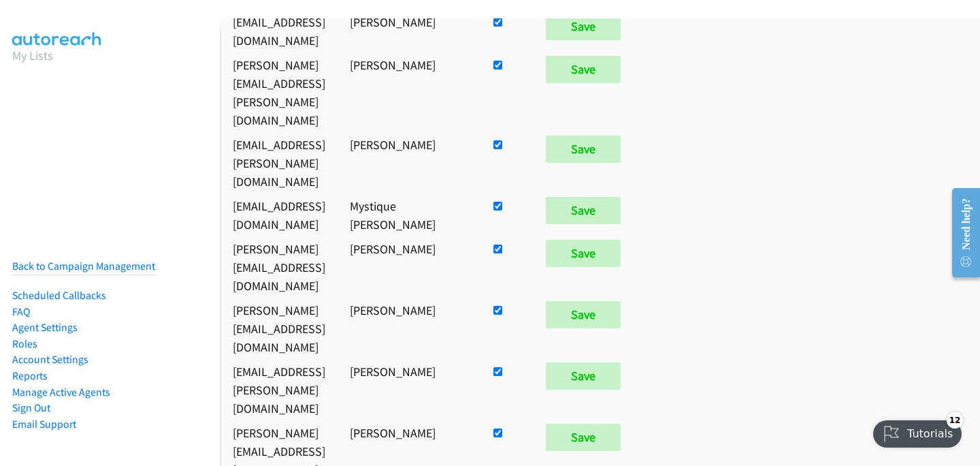 This screenshot has height=466, width=980. Describe the element at coordinates (84, 266) in the screenshot. I see `a: Back to Campaign Management` at that location.